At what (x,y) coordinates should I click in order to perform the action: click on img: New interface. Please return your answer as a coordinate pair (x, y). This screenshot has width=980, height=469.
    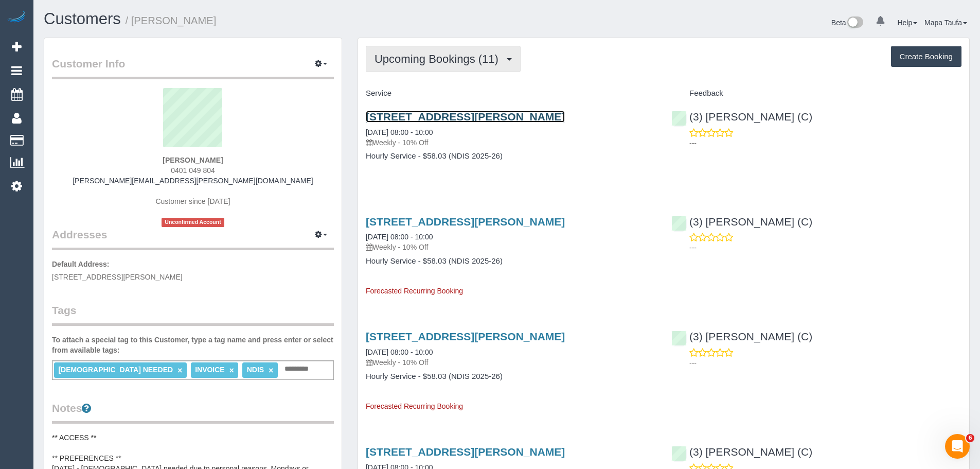
    Looking at the image, I should click on (855, 23).